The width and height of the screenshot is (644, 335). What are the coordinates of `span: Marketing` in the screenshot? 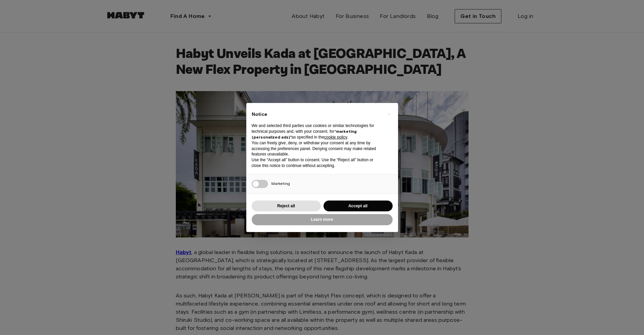 It's located at (281, 183).